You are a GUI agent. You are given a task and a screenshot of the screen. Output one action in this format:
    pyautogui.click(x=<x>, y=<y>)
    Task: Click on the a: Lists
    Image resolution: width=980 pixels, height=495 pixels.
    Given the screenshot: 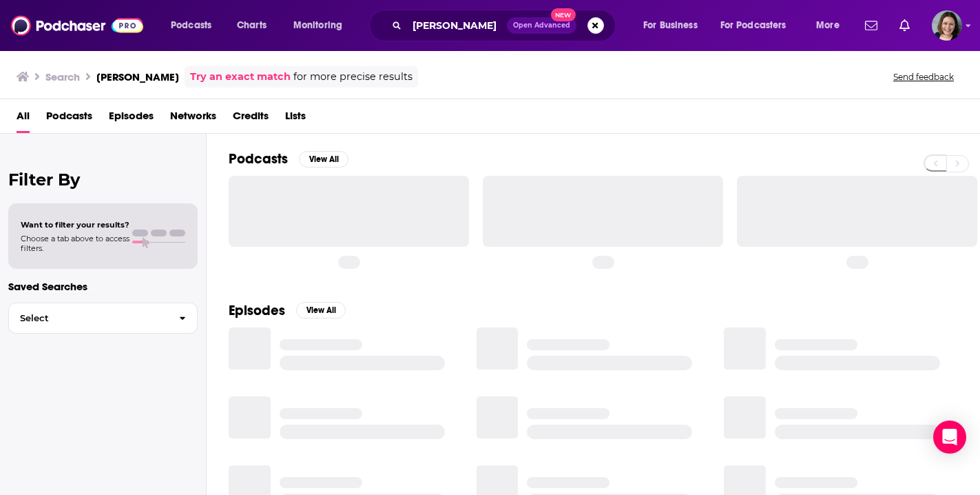 What is the action you would take?
    pyautogui.click(x=295, y=119)
    